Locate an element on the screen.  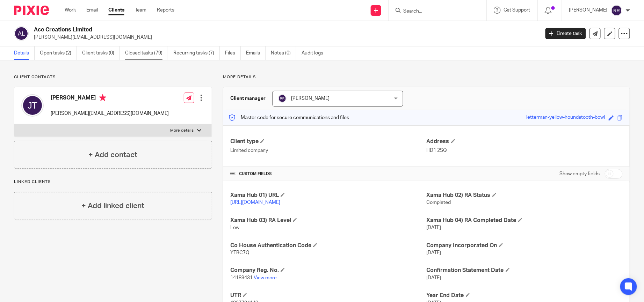
a: Recurring tasks (7) is located at coordinates (196, 53).